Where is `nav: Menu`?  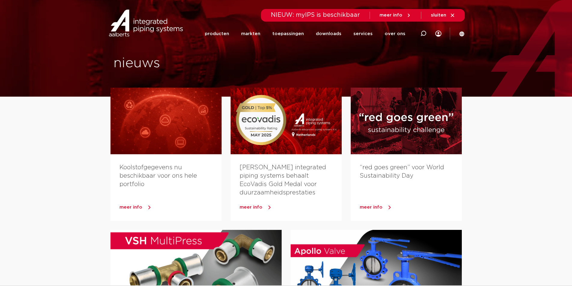
nav: Menu is located at coordinates (305, 34).